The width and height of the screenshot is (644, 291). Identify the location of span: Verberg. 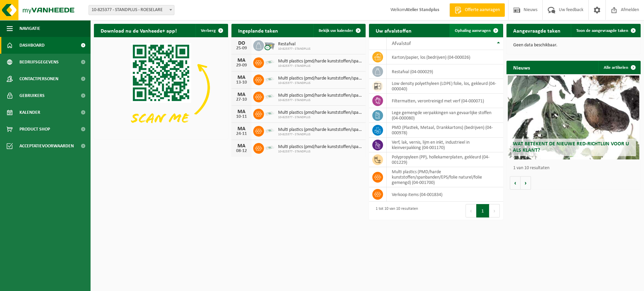
(208, 31).